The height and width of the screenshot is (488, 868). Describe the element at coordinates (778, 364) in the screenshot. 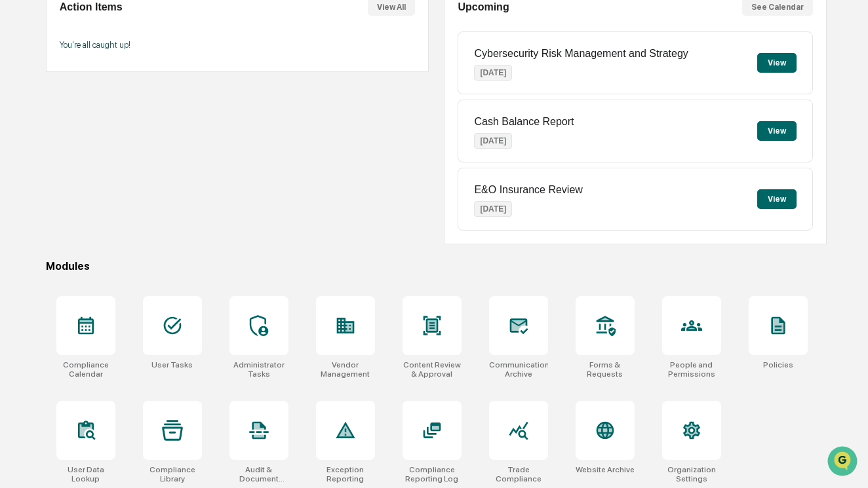

I see `div: Policies` at that location.